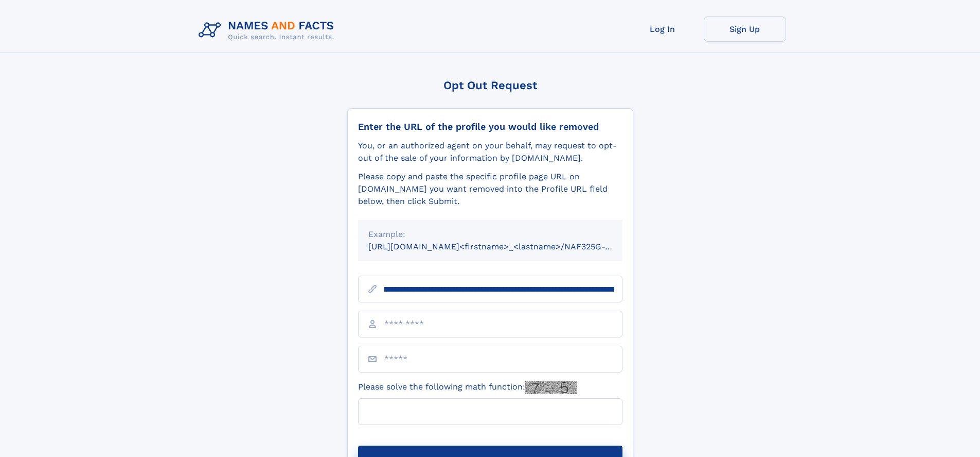 The image size is (980, 457). What do you see at coordinates (745, 29) in the screenshot?
I see `a: Sign Up` at bounding box center [745, 29].